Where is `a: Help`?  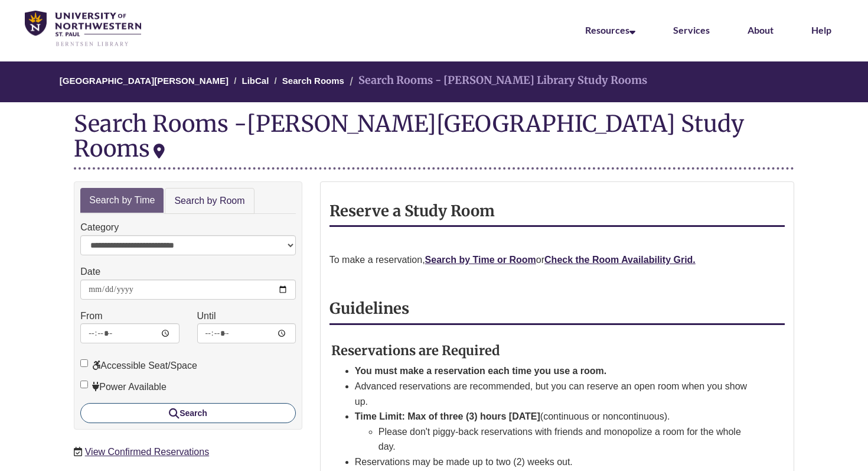
a: Help is located at coordinates (822, 29).